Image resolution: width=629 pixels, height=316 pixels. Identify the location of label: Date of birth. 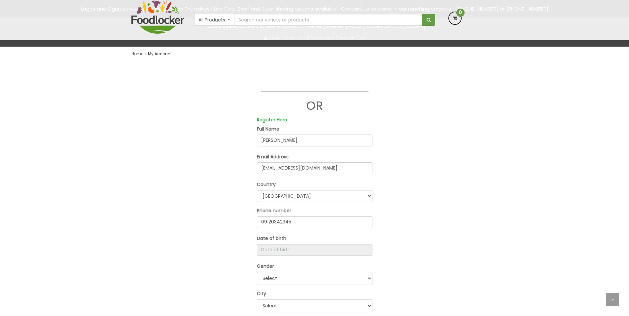
(272, 238).